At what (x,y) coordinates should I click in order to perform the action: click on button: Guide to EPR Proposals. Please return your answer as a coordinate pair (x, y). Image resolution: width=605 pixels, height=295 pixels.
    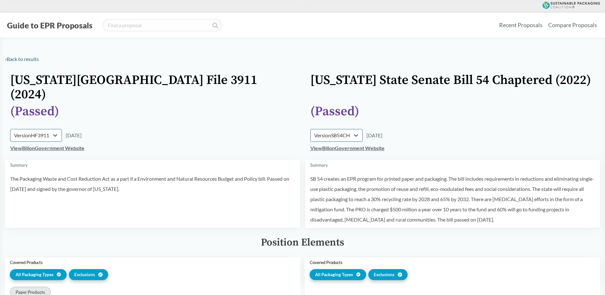
    Looking at the image, I should click on (50, 25).